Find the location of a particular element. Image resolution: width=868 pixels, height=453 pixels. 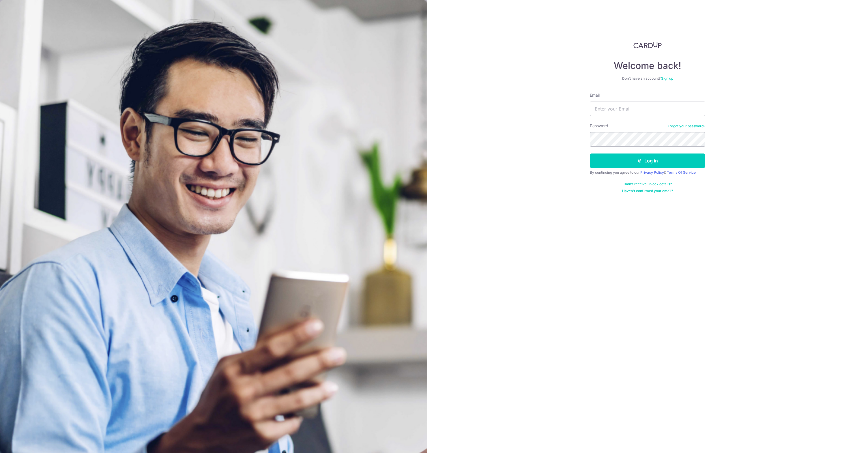

a: Terms Of Service is located at coordinates (681, 172).